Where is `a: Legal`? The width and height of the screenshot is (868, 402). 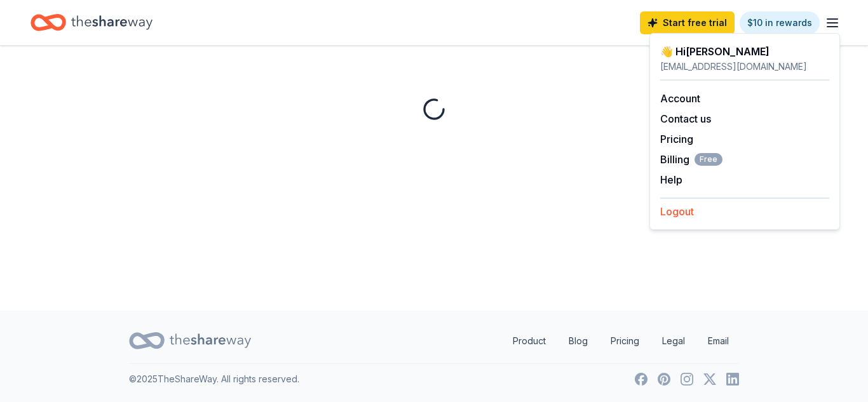 a: Legal is located at coordinates (674, 341).